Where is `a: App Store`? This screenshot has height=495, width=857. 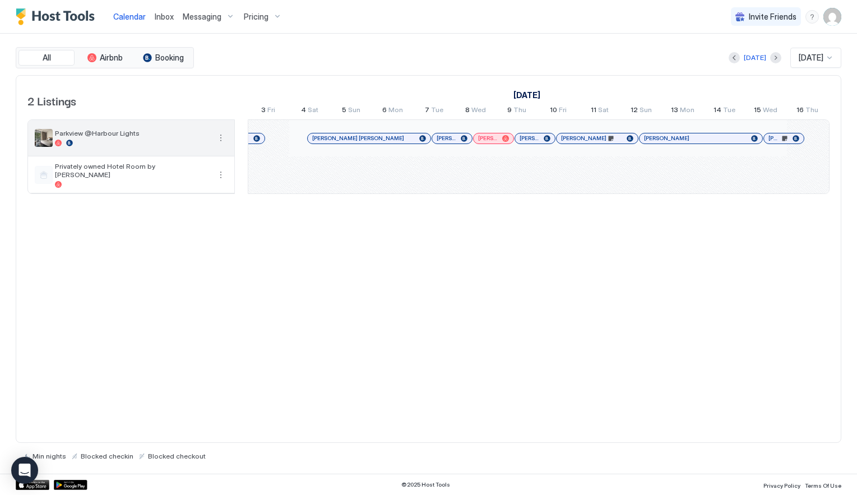 a: App Store is located at coordinates (32, 485).